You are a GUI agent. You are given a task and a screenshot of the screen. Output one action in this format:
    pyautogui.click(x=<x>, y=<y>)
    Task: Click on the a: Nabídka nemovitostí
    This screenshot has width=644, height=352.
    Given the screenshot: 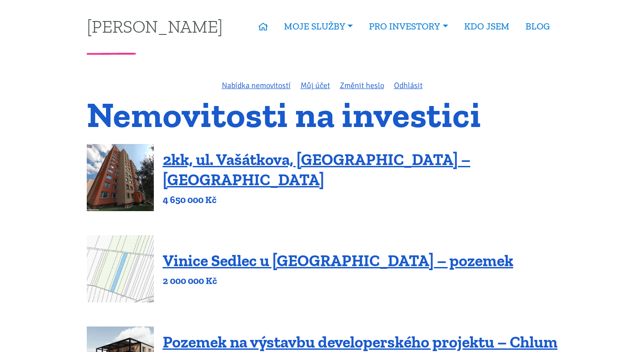 What is the action you would take?
    pyautogui.click(x=257, y=86)
    